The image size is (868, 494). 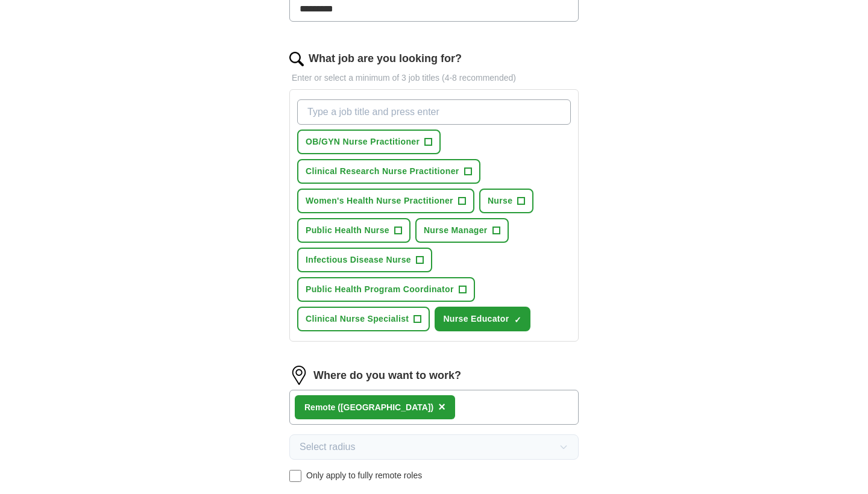 What do you see at coordinates (386, 201) in the screenshot?
I see `button: Women's Health Nurse Practitioner` at bounding box center [386, 201].